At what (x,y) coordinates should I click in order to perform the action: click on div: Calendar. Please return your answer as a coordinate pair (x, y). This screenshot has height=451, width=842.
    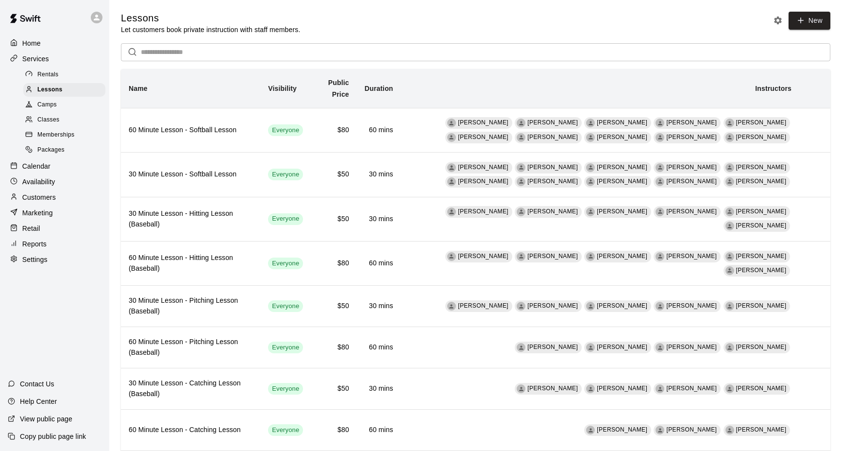
    Looking at the image, I should click on (54, 166).